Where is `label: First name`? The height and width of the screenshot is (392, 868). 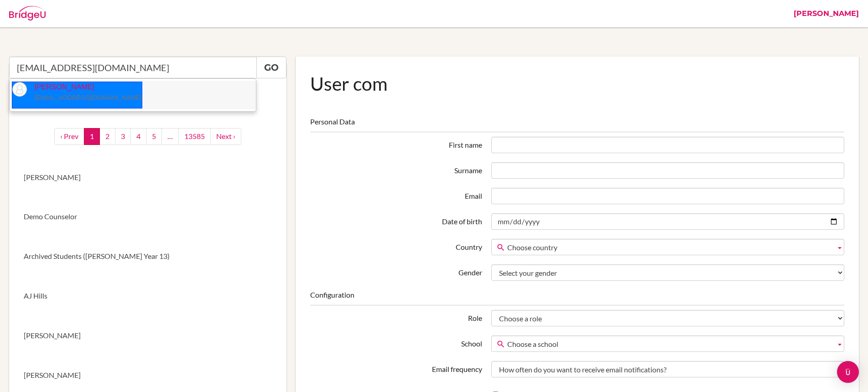
label: First name is located at coordinates (396, 143).